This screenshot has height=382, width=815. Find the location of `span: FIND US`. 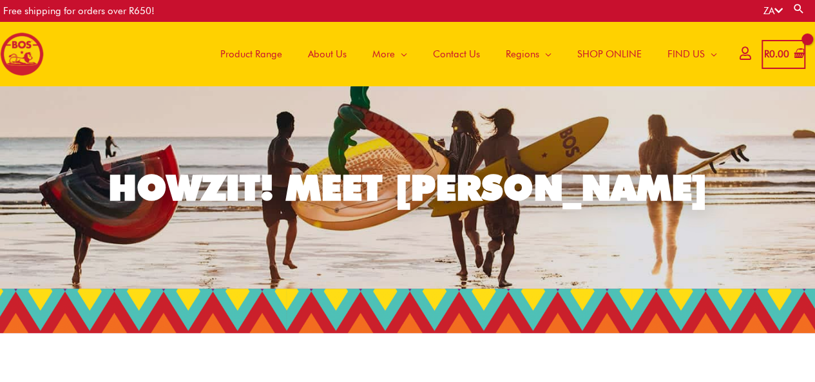

span: FIND US is located at coordinates (686, 54).